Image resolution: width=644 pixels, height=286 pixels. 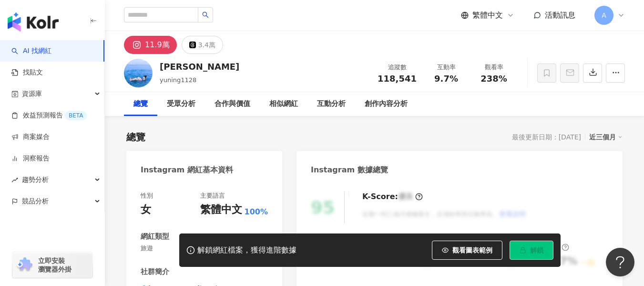 I want to click on div: 繁體中文, so click(x=221, y=209).